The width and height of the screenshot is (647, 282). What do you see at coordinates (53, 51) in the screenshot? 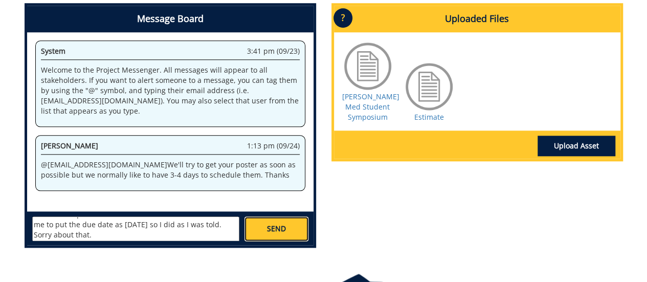
I see `span: System` at bounding box center [53, 51].